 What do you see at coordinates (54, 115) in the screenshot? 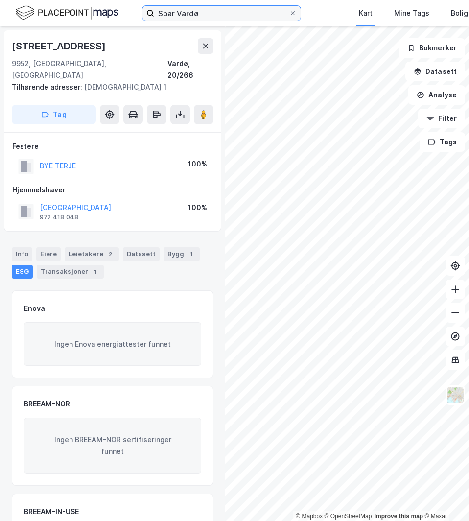
I see `button: Tag` at bounding box center [54, 115].